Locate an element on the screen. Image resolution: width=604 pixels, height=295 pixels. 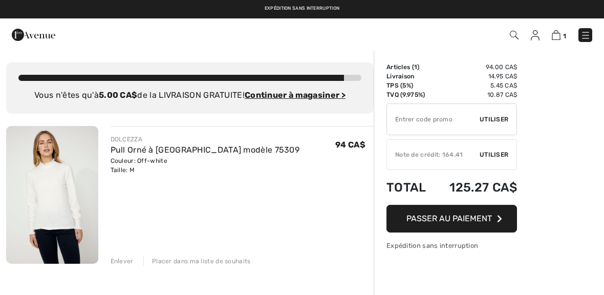
td: 125.27 CA$ is located at coordinates (475, 187).